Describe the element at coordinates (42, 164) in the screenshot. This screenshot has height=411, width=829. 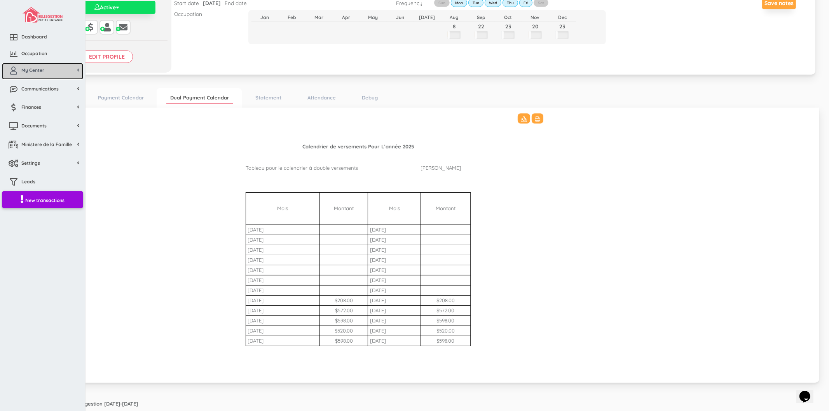
I see `a: Settings` at that location.